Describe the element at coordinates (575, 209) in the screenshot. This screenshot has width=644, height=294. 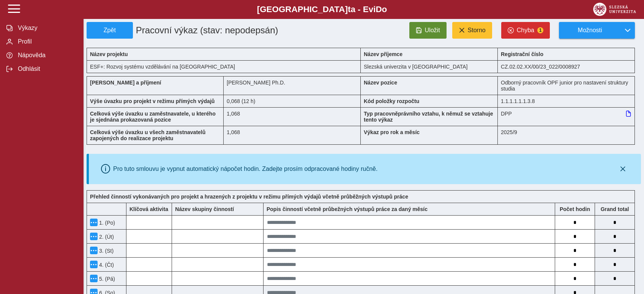
I see `b: Počet hodin` at that location.